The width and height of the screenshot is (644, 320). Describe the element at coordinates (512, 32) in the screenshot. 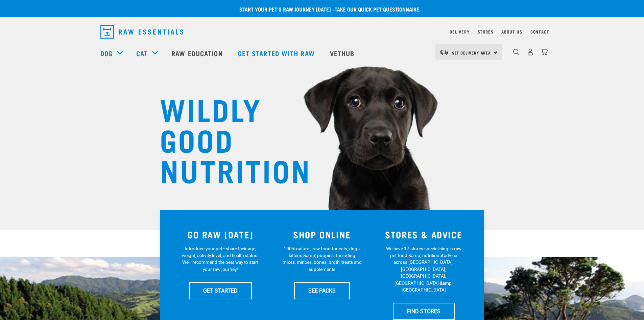

I see `a: About Us` at that location.